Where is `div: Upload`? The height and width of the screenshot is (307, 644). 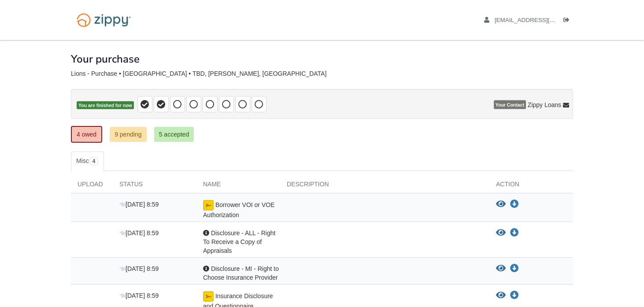
div: Upload is located at coordinates (91, 186).